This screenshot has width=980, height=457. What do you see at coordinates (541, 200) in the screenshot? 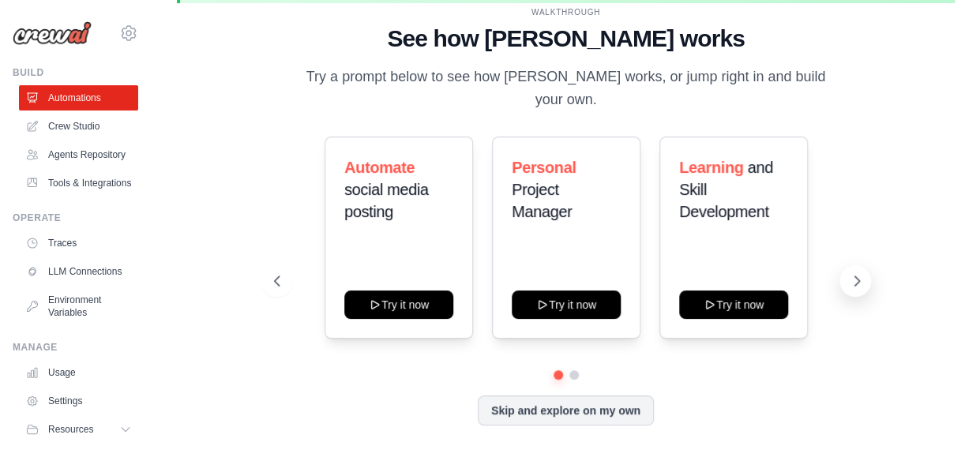
I see `span: Project Manager` at bounding box center [541, 200].